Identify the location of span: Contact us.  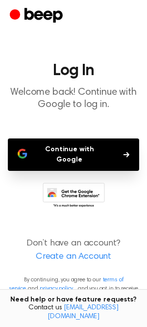
(74, 312).